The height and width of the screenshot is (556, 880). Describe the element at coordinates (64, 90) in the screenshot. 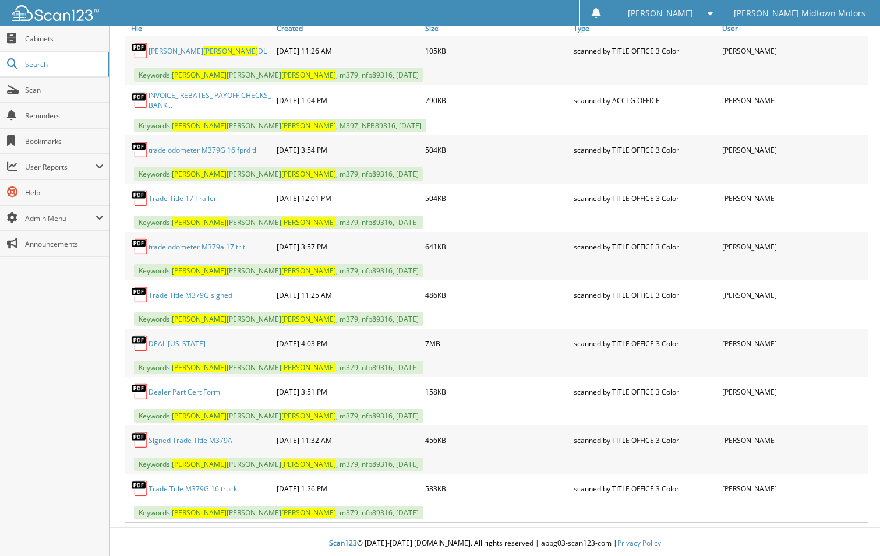

I see `span: Scan` at that location.